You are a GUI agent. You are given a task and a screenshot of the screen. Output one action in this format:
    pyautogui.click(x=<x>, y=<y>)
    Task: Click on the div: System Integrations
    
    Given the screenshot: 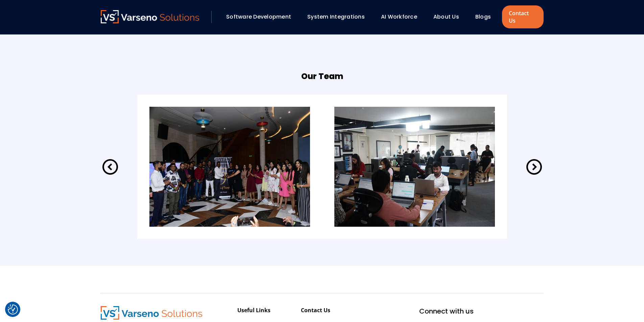 What is the action you would take?
    pyautogui.click(x=339, y=17)
    